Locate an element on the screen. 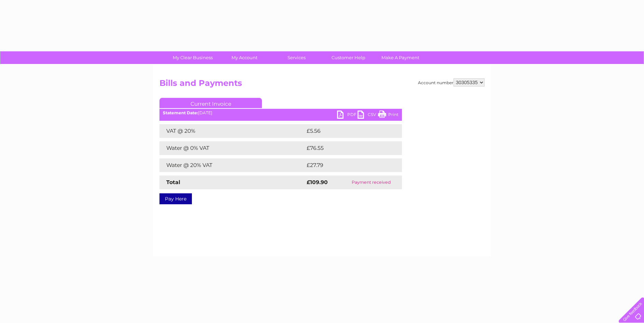  a: PDF is located at coordinates (347, 115).